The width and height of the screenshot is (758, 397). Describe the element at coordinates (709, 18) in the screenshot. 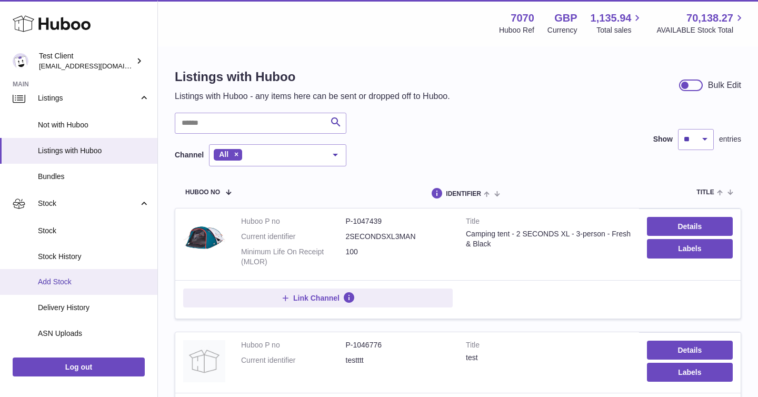

I see `span: 70,138.27` at that location.